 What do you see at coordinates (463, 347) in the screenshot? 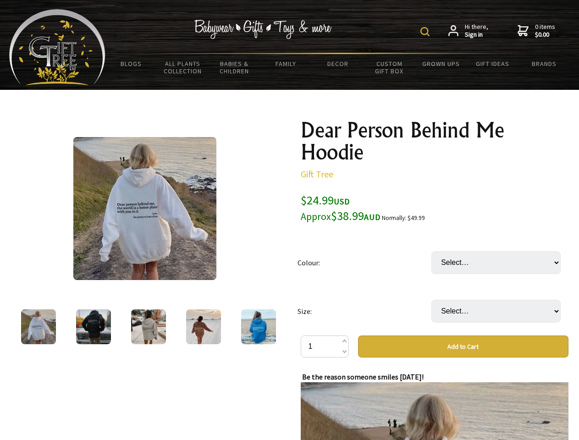
I see `button: Add to Cart` at bounding box center [463, 347].